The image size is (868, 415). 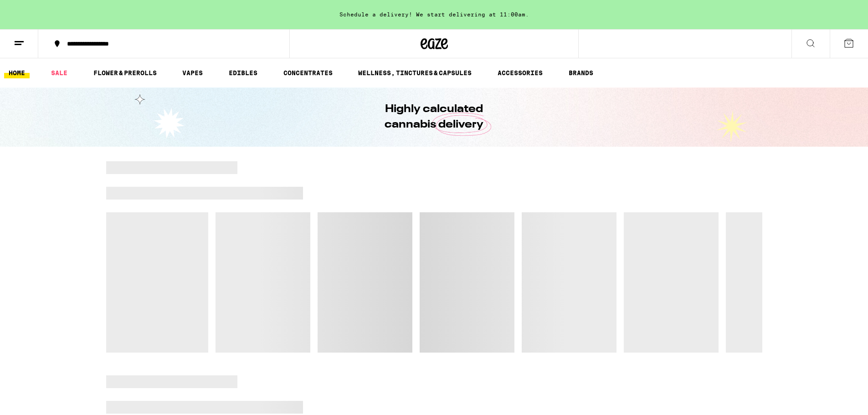 I want to click on h1: Highly calculated cannabis delivery, so click(x=434, y=117).